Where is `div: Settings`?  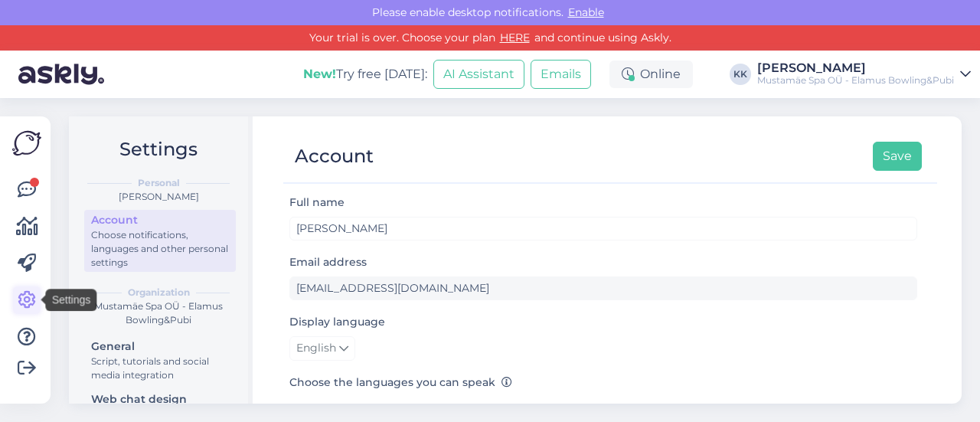 div: Settings is located at coordinates (71, 299).